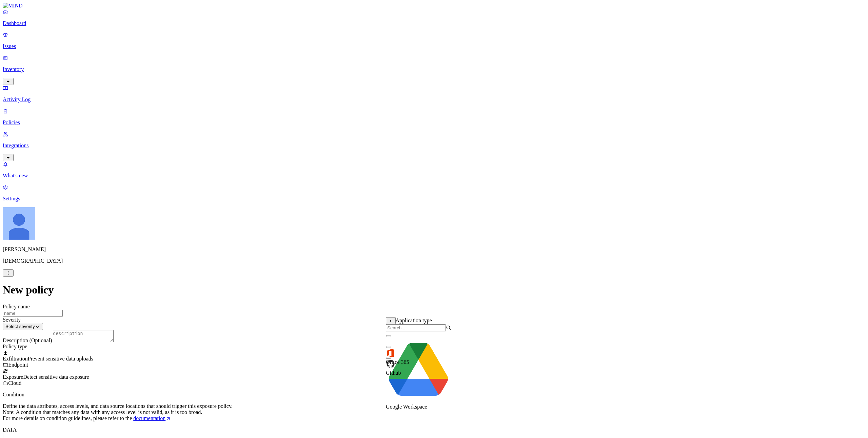  Describe the element at coordinates (434, 23) in the screenshot. I see `p: Dashboard` at that location.